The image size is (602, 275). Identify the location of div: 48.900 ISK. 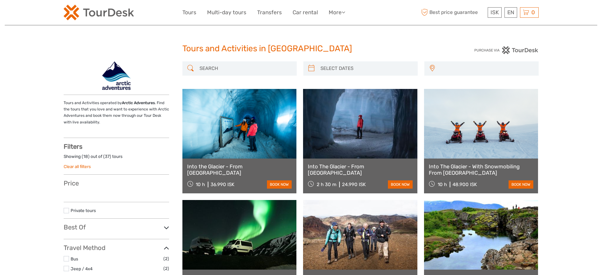
(465, 185).